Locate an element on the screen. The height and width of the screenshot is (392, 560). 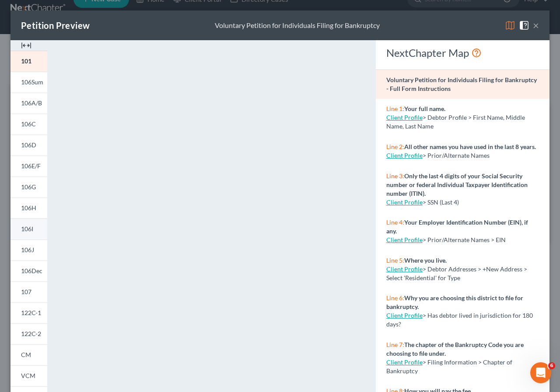
span: 107 is located at coordinates (26, 291).